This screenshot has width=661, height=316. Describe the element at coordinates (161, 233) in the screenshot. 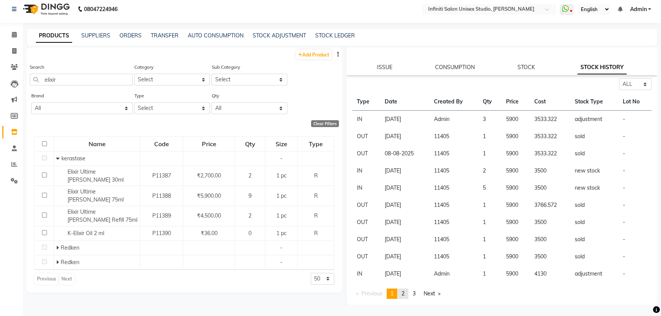

I see `span: P11390` at that location.